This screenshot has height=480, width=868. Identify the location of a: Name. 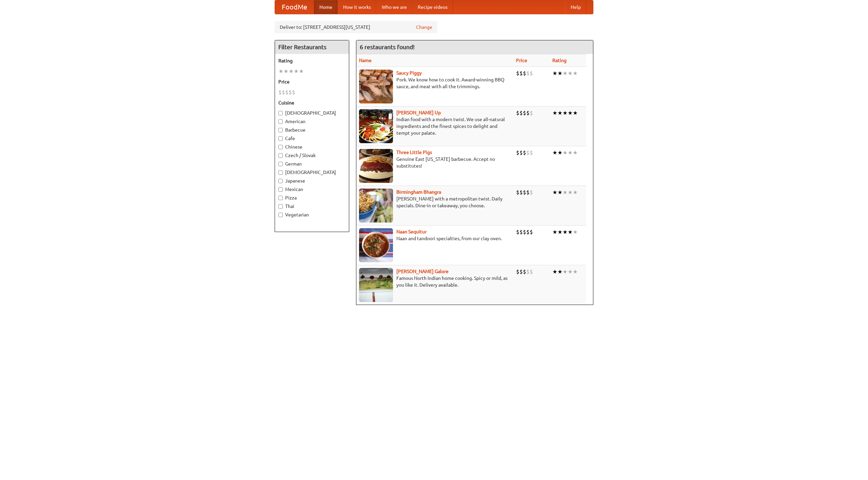
(366, 60).